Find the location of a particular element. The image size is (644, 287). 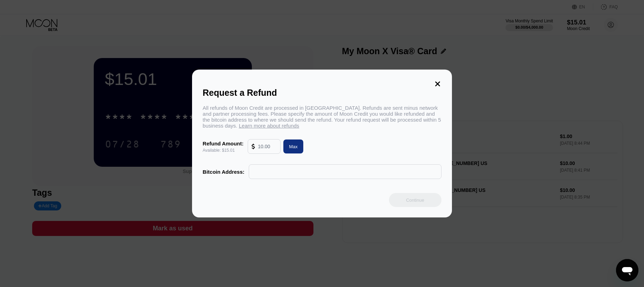

span: Learn more about refunds is located at coordinates (269, 126).